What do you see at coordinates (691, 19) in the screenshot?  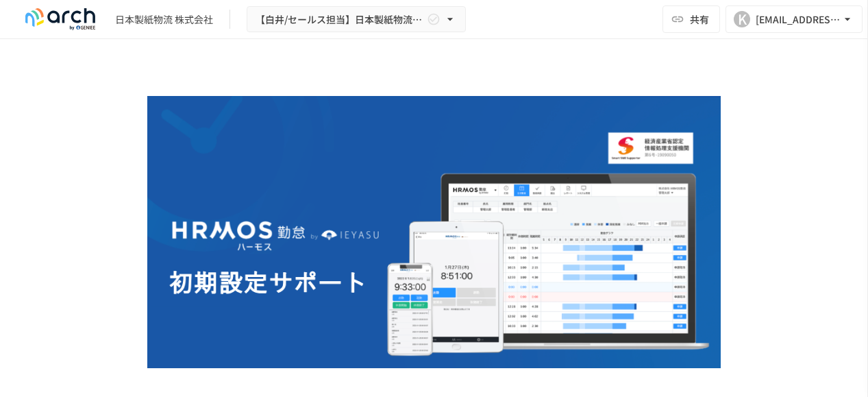 I see `button: 共有` at bounding box center [691, 19].